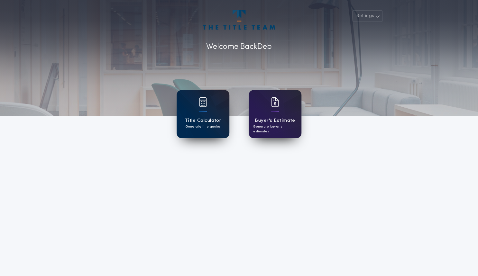 Image resolution: width=478 pixels, height=276 pixels. I want to click on h1: Buyer's Estimate, so click(275, 121).